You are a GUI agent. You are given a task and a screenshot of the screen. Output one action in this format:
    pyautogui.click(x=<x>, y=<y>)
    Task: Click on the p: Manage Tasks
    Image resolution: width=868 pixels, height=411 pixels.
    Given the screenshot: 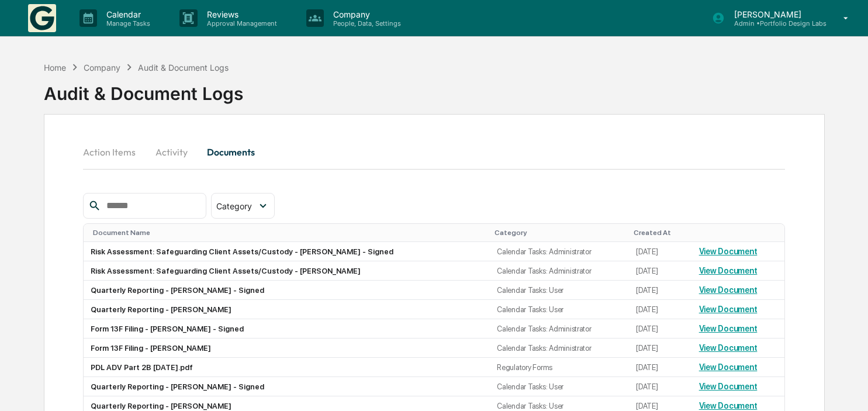 What is the action you would take?
    pyautogui.click(x=126, y=24)
    